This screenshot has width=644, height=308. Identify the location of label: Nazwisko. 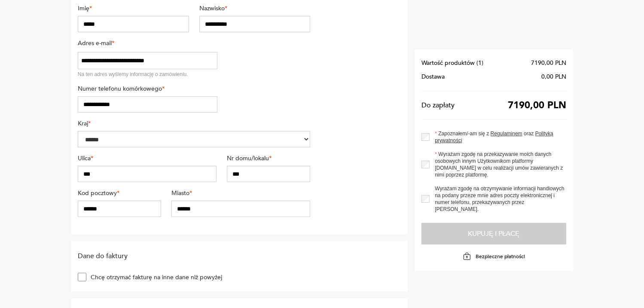
(255, 8).